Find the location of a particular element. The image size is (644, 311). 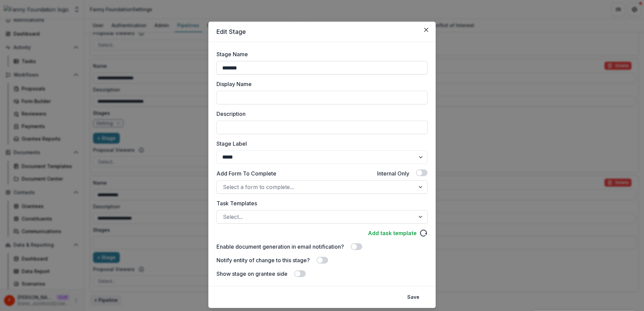

svg: reload is located at coordinates (423, 233).